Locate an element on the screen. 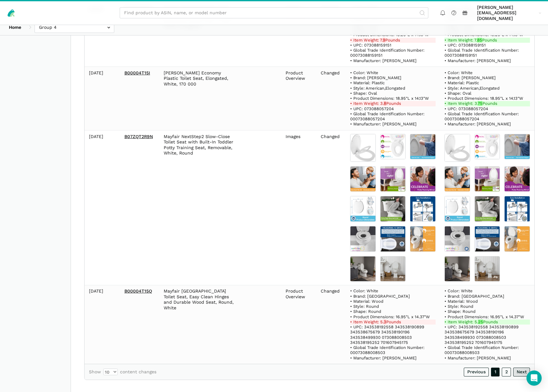 The image size is (548, 392). img: 71vJX9nFN4L.jpg is located at coordinates (517, 146).